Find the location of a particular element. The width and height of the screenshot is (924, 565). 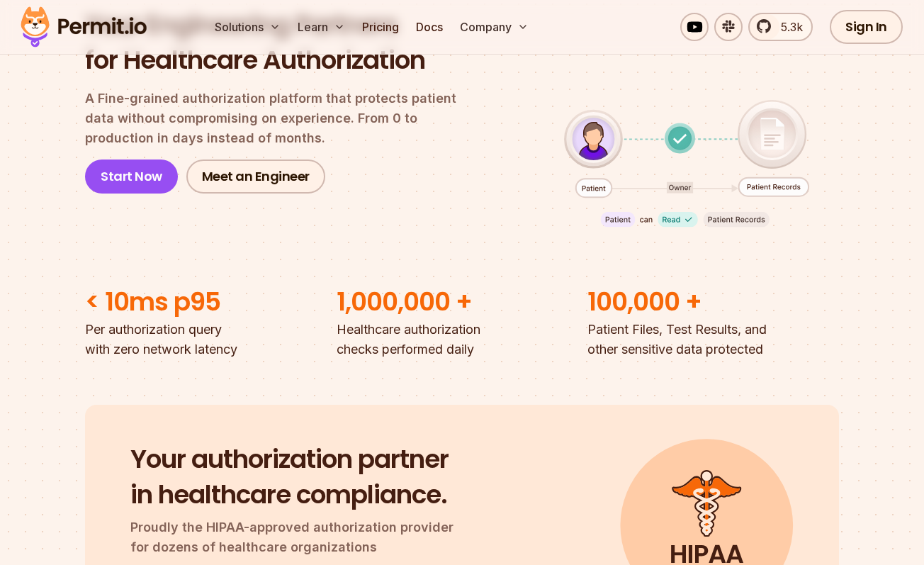

a: Pricing is located at coordinates (381, 27).